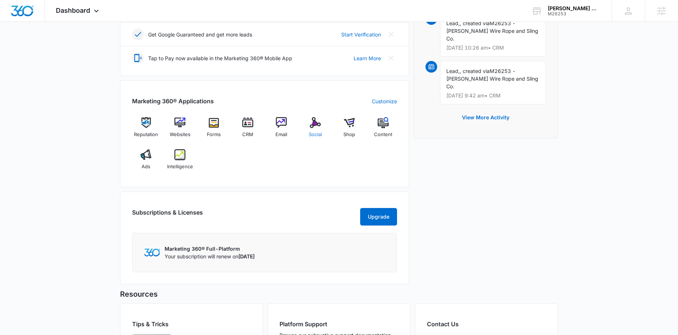  What do you see at coordinates (247, 130) in the screenshot?
I see `a: CRM` at bounding box center [247, 130].